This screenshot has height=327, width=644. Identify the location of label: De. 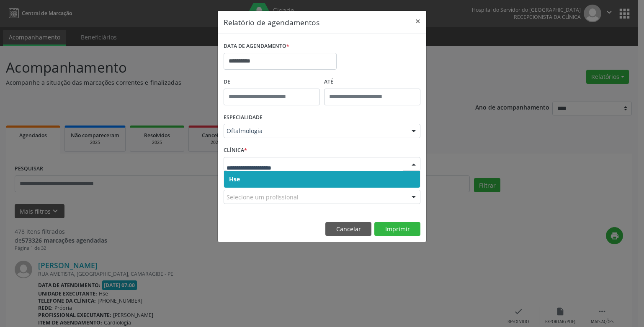
(272, 82).